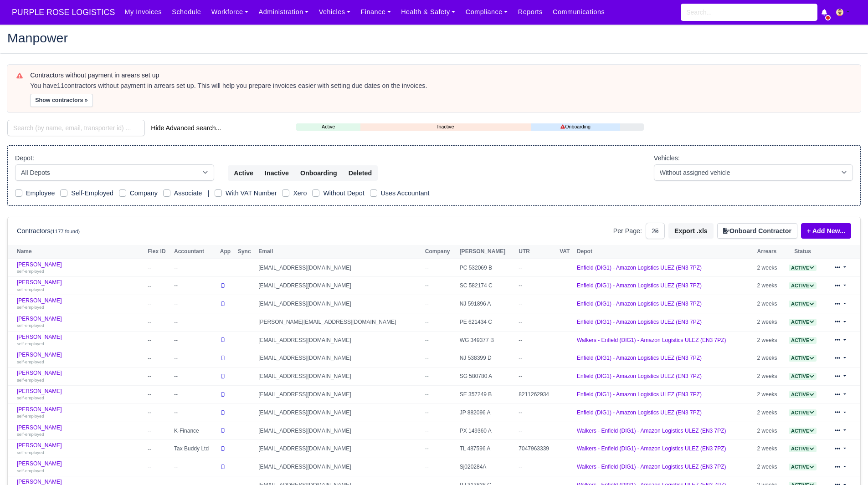 The image size is (868, 485). Describe the element at coordinates (284, 12) in the screenshot. I see `a: Administration` at that location.